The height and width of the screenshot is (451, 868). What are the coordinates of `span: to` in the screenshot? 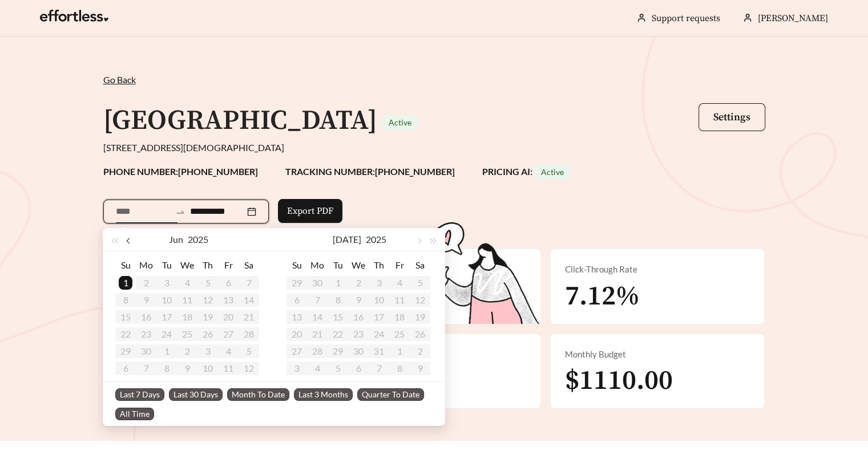 It's located at (180, 212).